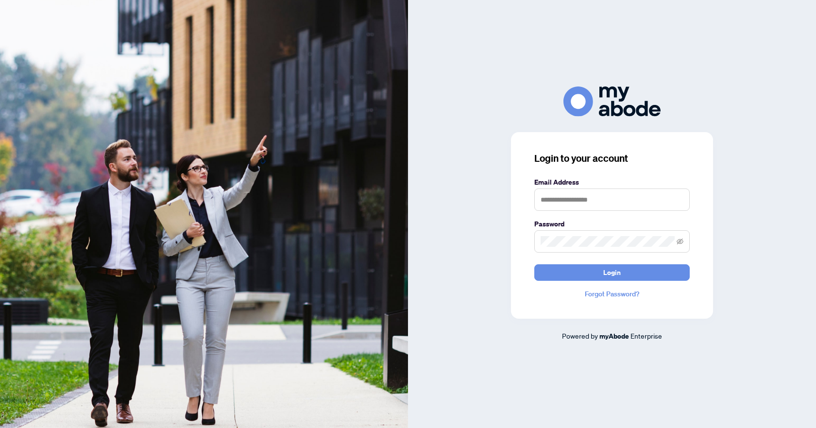 This screenshot has width=816, height=428. What do you see at coordinates (680, 241) in the screenshot?
I see `span: eye-invisible` at bounding box center [680, 241].